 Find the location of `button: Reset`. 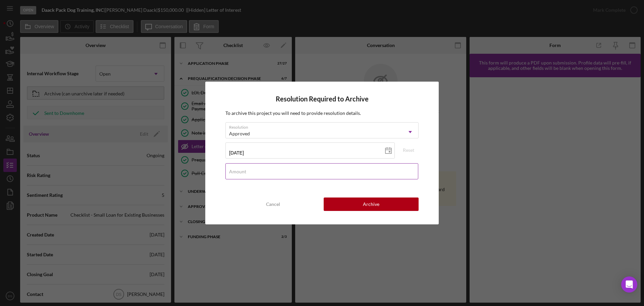

button: Reset is located at coordinates (408, 150).